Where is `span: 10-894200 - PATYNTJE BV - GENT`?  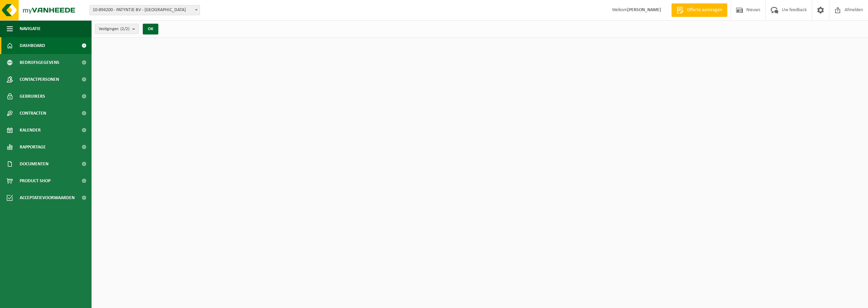
span: 10-894200 - PATYNTJE BV - GENT is located at coordinates (145, 10).